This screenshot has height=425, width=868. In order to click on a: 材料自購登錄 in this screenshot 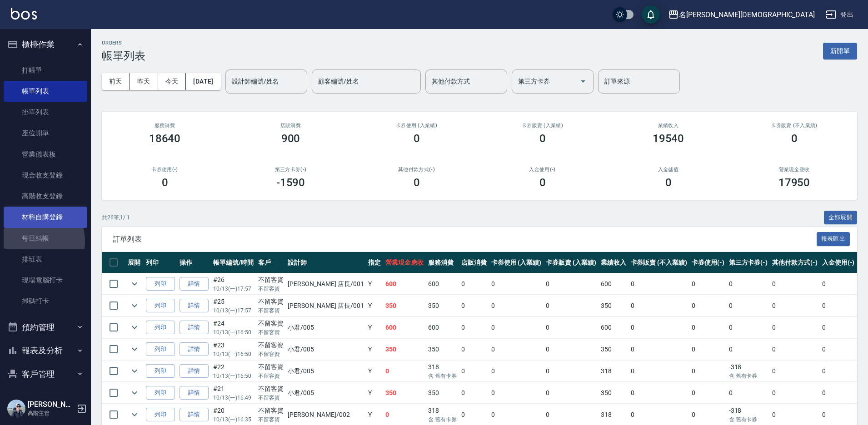, I will do `click(45, 217)`.